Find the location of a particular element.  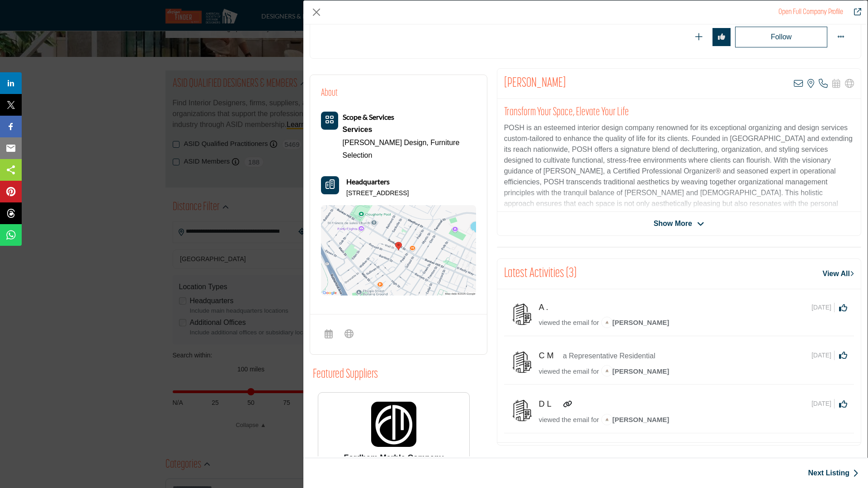

button: Category Icon is located at coordinates (330, 121).